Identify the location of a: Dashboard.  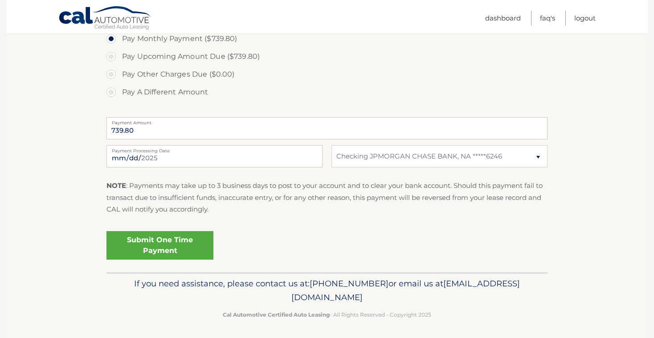
(503, 18).